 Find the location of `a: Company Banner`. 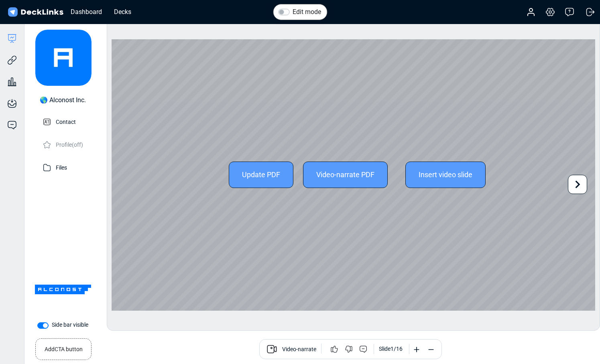

a: Company Banner is located at coordinates (63, 290).